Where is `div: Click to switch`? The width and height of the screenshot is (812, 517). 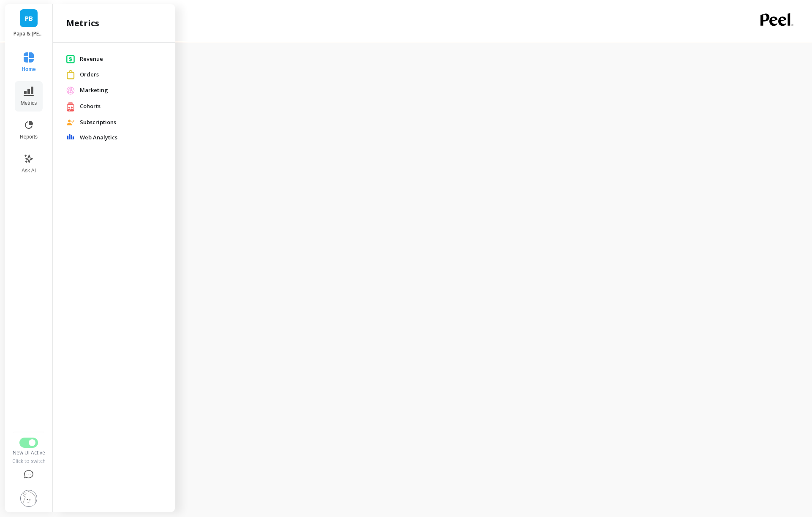 div: Click to switch is located at coordinates (29, 461).